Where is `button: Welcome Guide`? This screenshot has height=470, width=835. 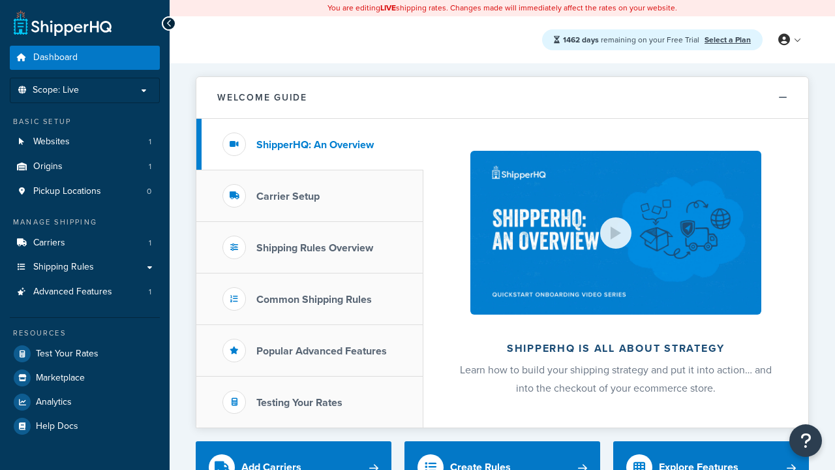 button: Welcome Guide is located at coordinates (502, 98).